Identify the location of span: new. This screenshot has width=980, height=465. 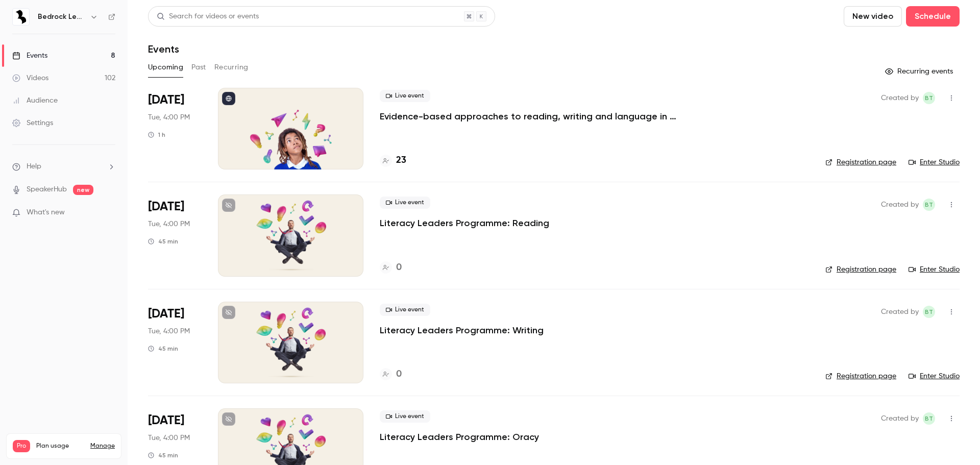
(83, 190).